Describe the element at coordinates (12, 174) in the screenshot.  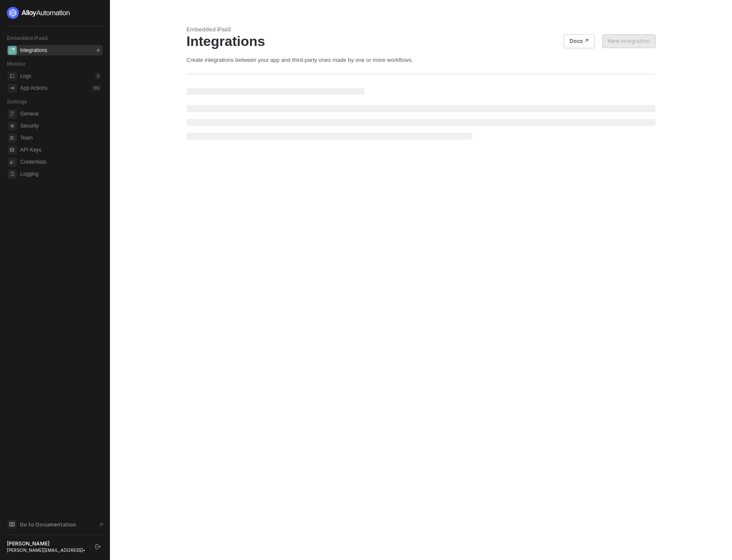
I see `span: logging` at that location.